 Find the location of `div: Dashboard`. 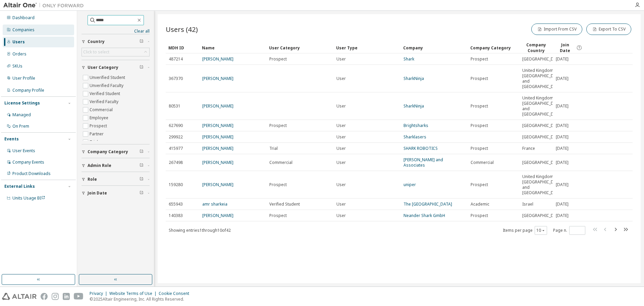

div: Dashboard is located at coordinates (23, 18).